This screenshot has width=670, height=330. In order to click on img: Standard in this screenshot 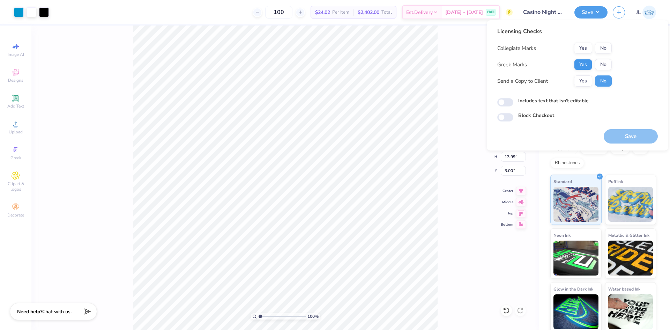, I will do `click(576, 204)`.